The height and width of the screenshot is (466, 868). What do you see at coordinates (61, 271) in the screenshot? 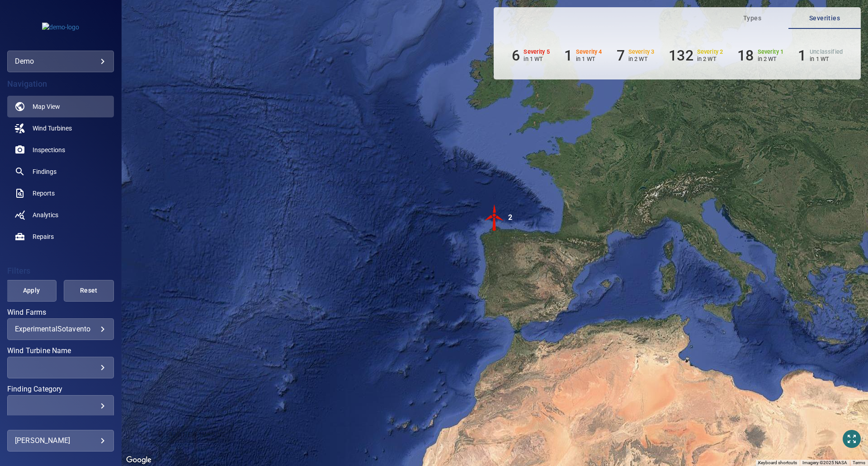
I see `h4: Filters` at bounding box center [61, 271].